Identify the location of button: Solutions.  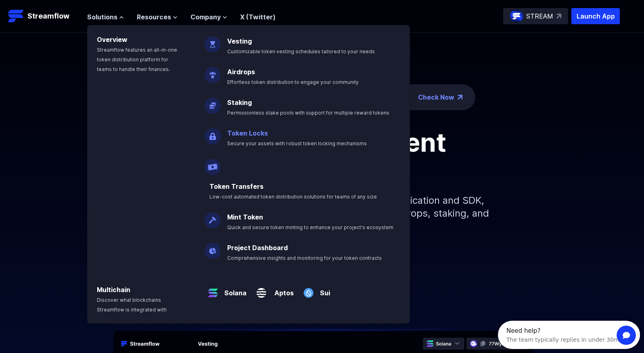
(105, 17).